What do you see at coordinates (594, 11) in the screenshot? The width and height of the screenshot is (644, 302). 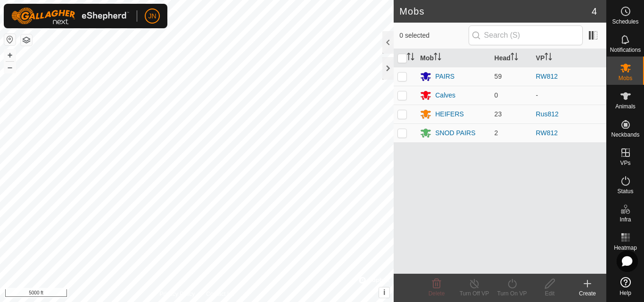 I see `span: 4` at bounding box center [594, 11].